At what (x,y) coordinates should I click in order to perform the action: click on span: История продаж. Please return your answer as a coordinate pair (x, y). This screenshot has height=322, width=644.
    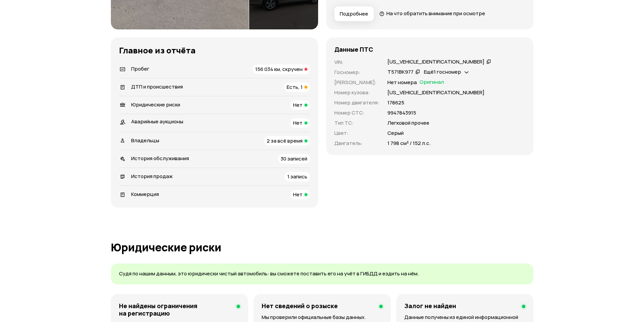
    Looking at the image, I should click on (152, 176).